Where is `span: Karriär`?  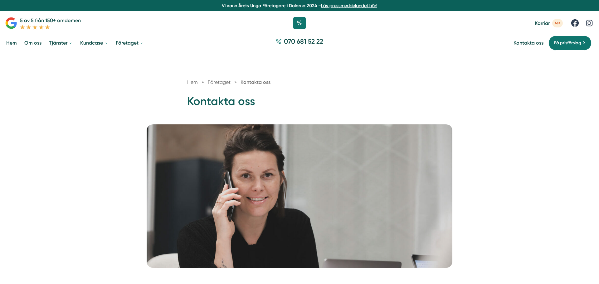 span: Karriär is located at coordinates (542, 23).